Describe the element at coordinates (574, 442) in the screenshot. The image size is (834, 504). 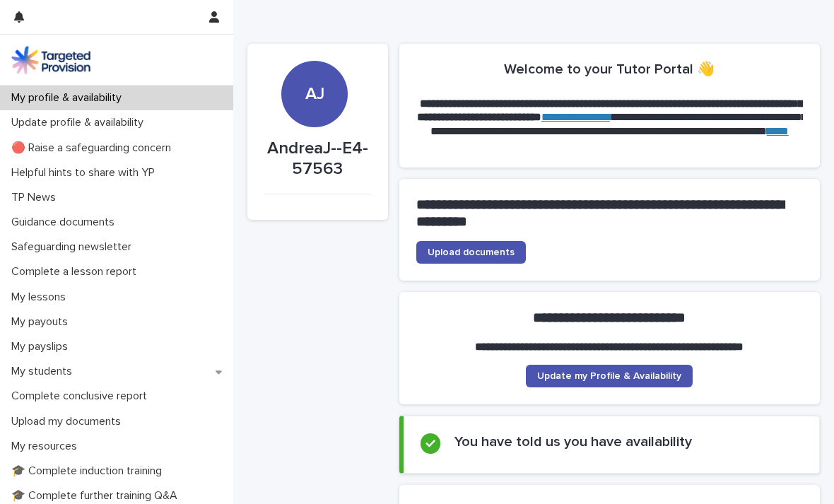
I see `h2: You have told us you have availability` at that location.